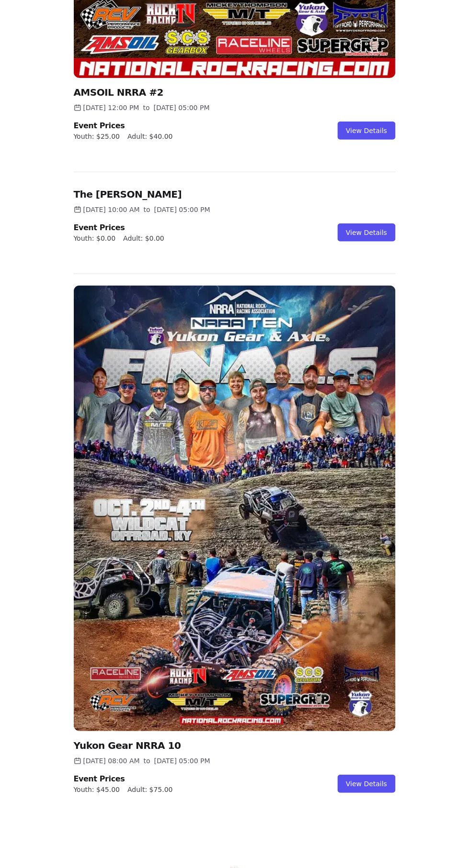 This screenshot has width=469, height=868. I want to click on span: Adult: $0.00, so click(144, 238).